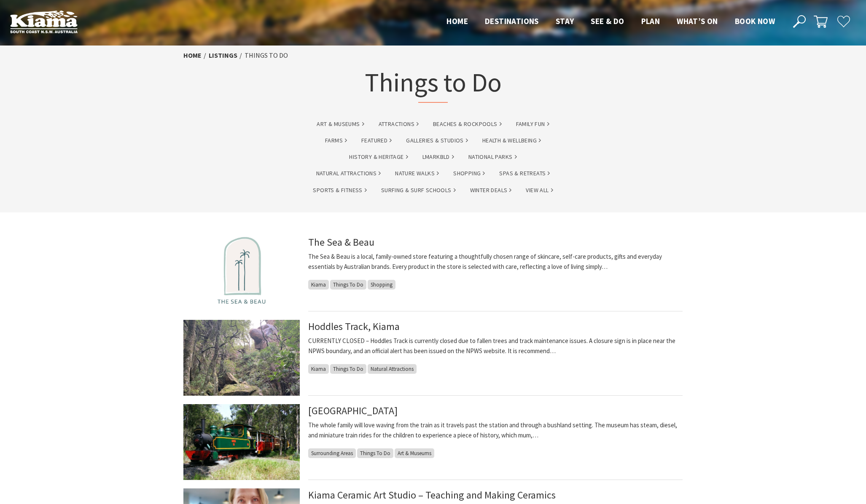 This screenshot has height=504, width=866. Describe the element at coordinates (496, 430) in the screenshot. I see `p: The whole family will love waving from the train as it travels past the station and through a bus...` at that location.